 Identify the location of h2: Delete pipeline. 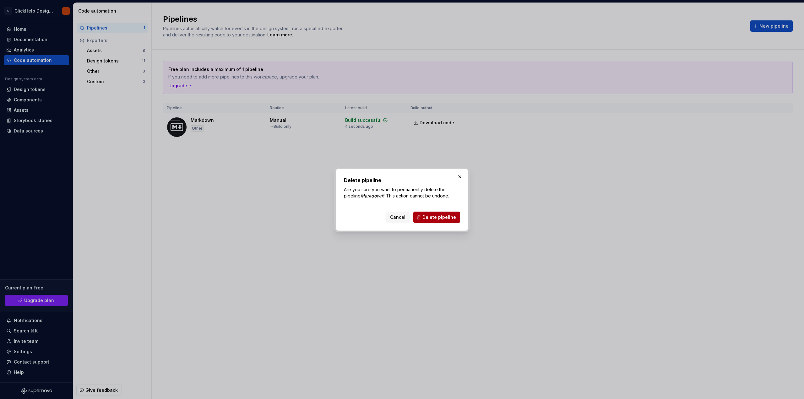
(402, 180).